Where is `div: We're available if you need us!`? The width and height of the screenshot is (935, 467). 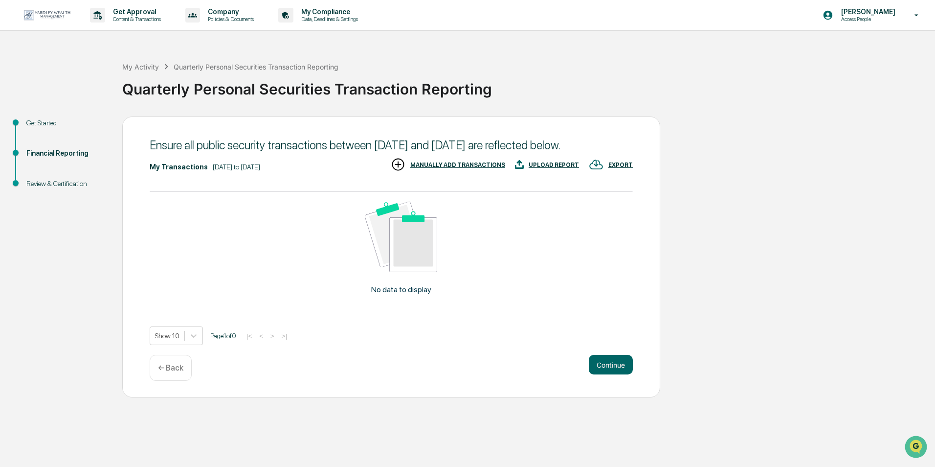 div: We're available if you need us! is located at coordinates (78, 89).